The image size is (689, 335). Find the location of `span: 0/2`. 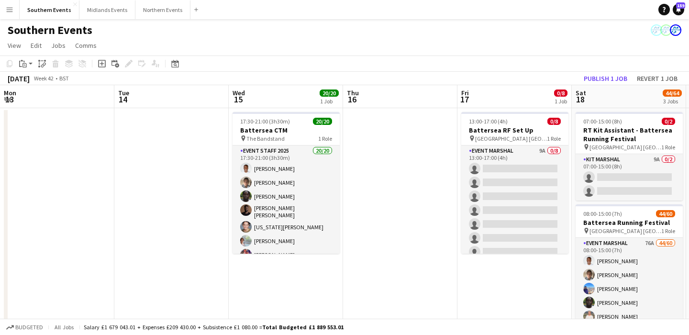

span: 0/2 is located at coordinates (669, 121).